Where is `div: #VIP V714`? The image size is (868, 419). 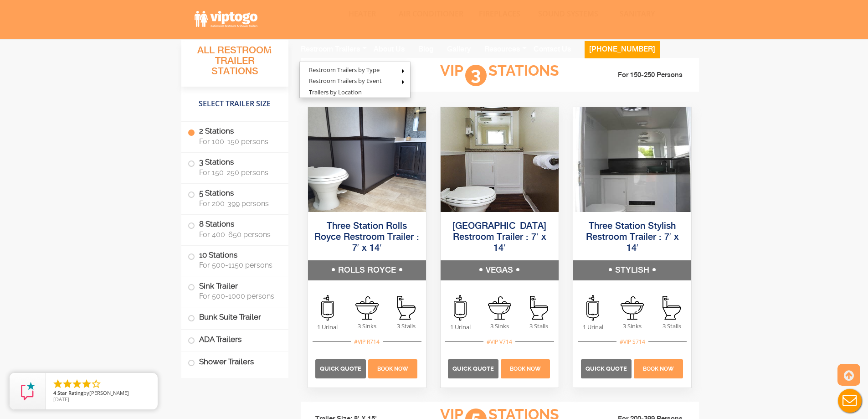
div: #VIP V714 is located at coordinates (499, 342).